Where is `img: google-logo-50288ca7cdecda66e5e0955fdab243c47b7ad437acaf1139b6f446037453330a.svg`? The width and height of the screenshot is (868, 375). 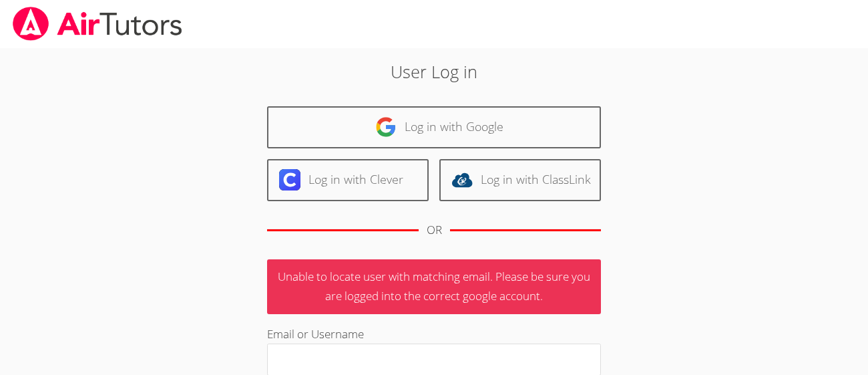 img: google-logo-50288ca7cdecda66e5e0955fdab243c47b7ad437acaf1139b6f446037453330a.svg is located at coordinates (386, 127).